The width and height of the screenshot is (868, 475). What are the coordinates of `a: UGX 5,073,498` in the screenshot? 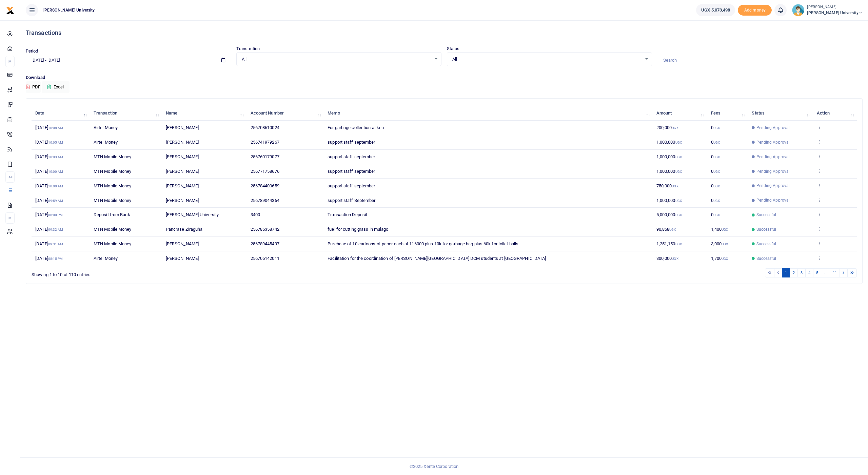 It's located at (716, 10).